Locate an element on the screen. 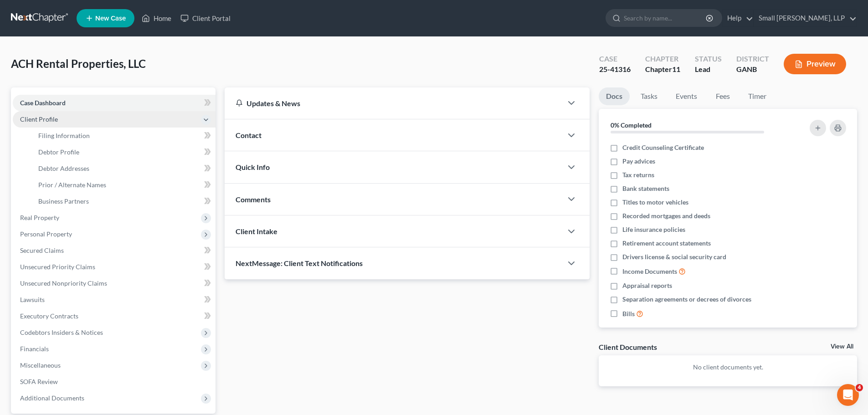 This screenshot has height=415, width=868. a: Business Partners is located at coordinates (123, 202).